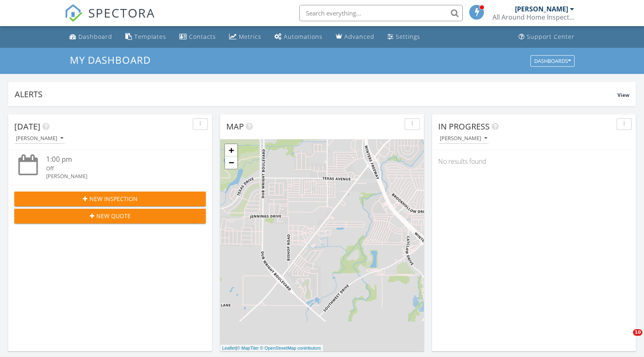  I want to click on div: Dashboard, so click(95, 36).